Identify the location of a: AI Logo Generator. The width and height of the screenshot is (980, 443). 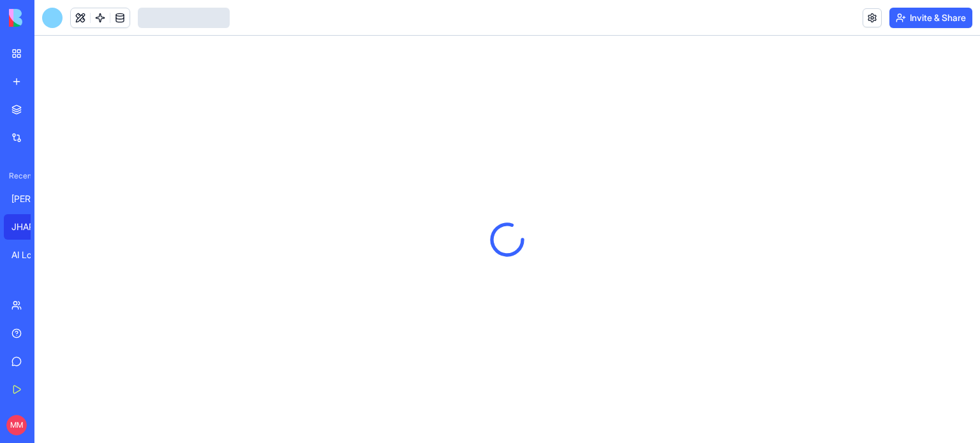
(29, 255).